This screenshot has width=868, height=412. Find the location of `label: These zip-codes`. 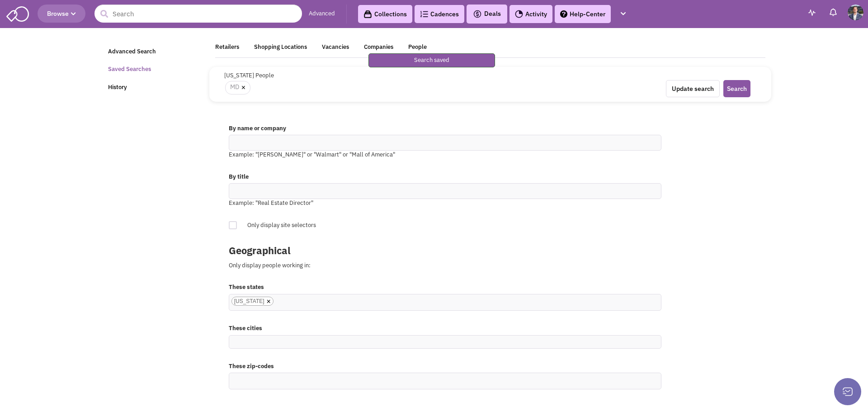

label: These zip-codes is located at coordinates (445, 366).